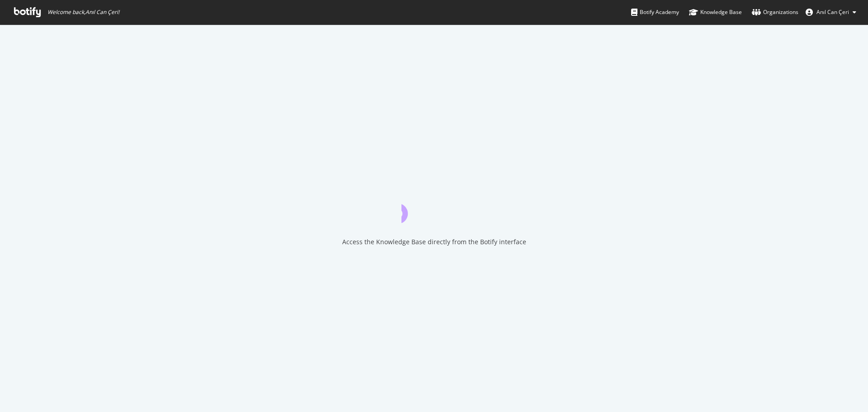 Image resolution: width=868 pixels, height=412 pixels. What do you see at coordinates (715, 12) in the screenshot?
I see `div: Knowledge Base` at bounding box center [715, 12].